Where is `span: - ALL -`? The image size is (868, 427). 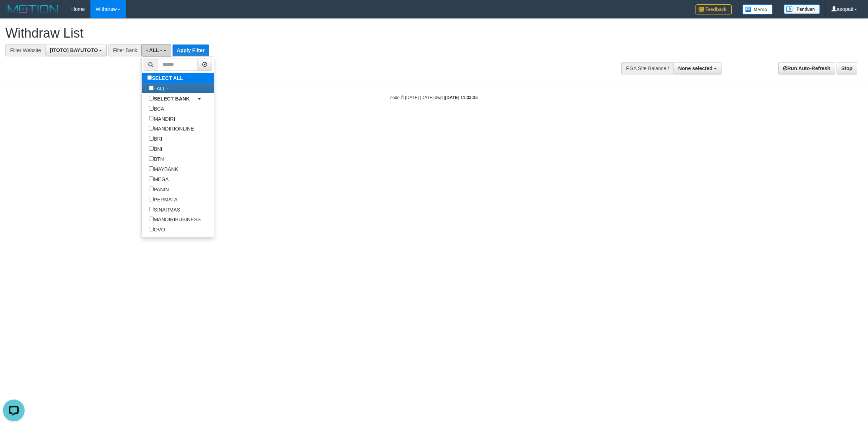 span: - ALL - is located at coordinates (154, 50).